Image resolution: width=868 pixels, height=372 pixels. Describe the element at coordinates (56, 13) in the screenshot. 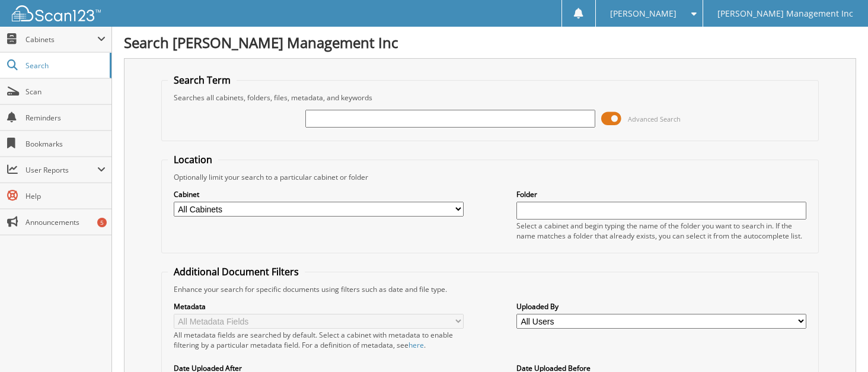

I see `img: scan123-logo-white.svg` at that location.